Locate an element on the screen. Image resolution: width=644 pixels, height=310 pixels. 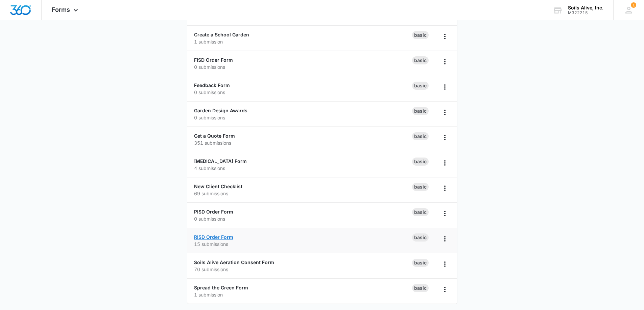
a: Create a School Garden is located at coordinates (221, 34).